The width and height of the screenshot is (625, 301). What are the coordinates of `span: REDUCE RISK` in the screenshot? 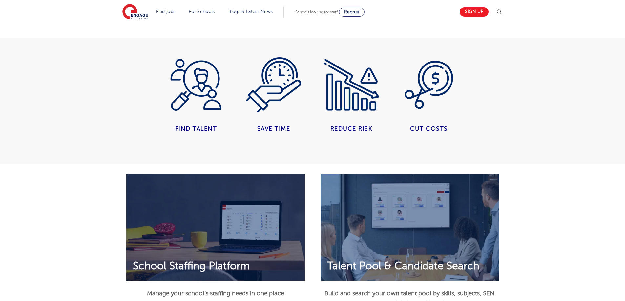 It's located at (351, 129).